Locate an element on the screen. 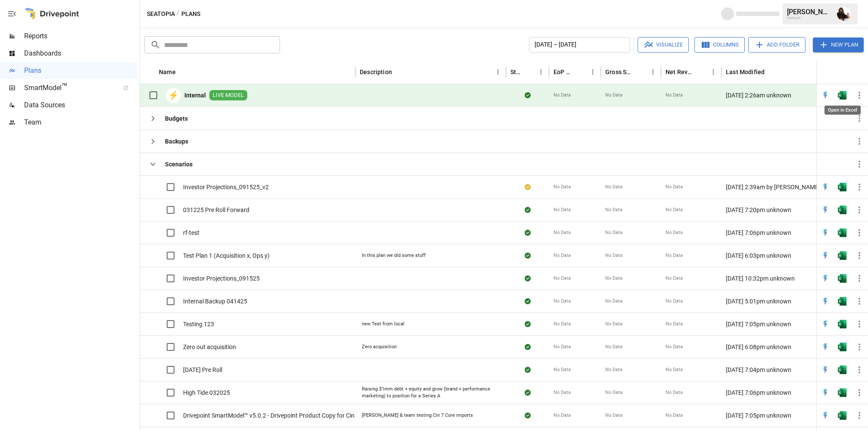 Image resolution: width=868 pixels, height=431 pixels. button: Description column menu is located at coordinates (498, 72).